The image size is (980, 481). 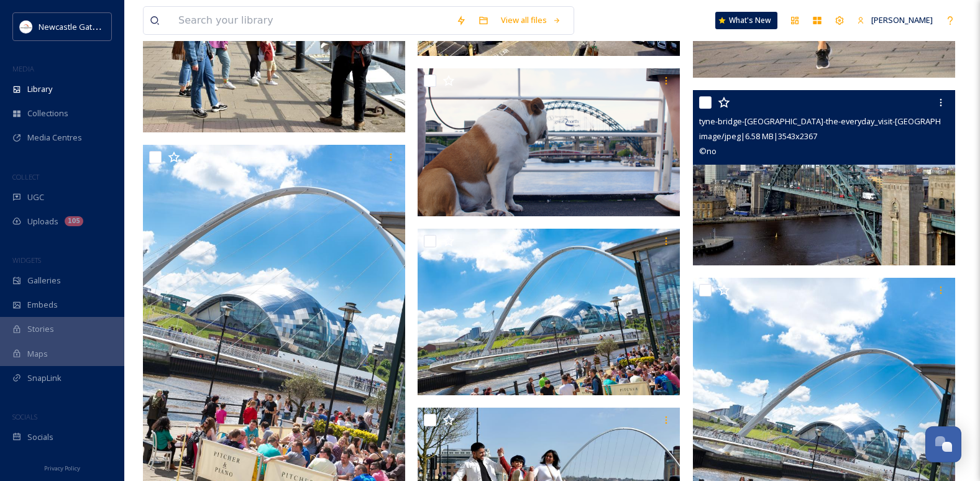 I want to click on img: tyne-bridge-newcastle_escape-the-everyday_visit-britain_51487067459_o.jpg, so click(x=824, y=178).